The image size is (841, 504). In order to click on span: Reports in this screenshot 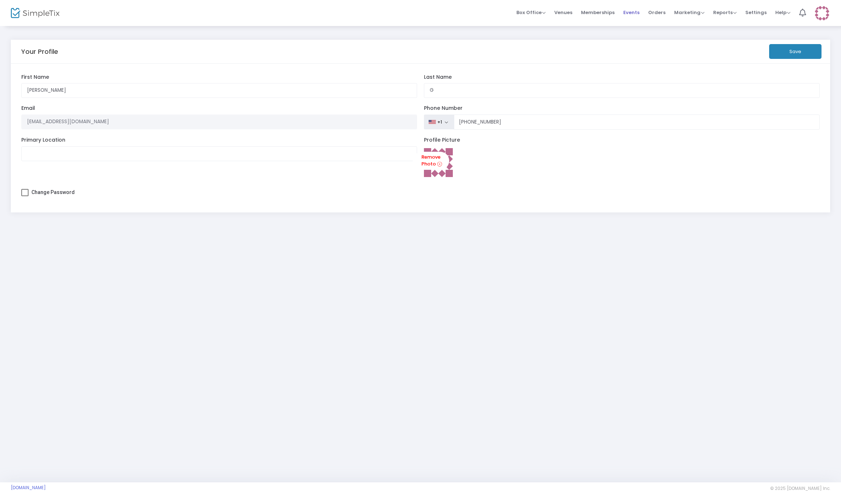, I will do `click(725, 12)`.